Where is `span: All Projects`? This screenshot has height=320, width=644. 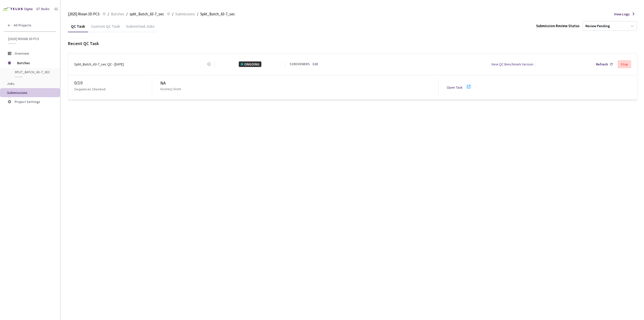 span: All Projects is located at coordinates (22, 25).